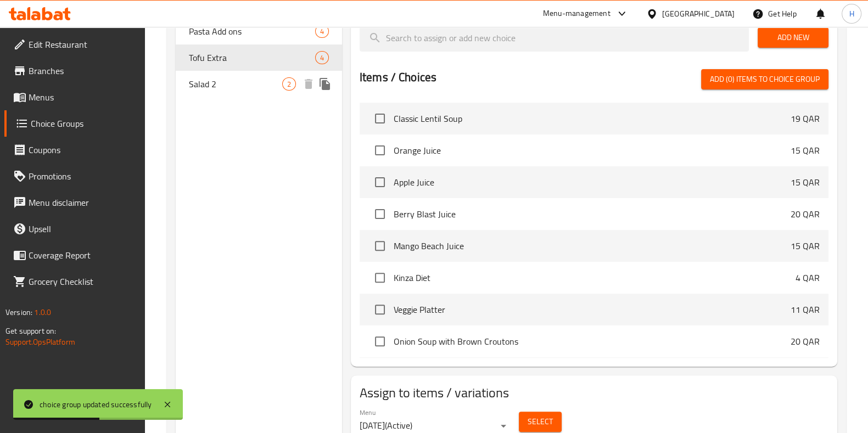  I want to click on div: Salad 22deleteduplicate, so click(258, 84).